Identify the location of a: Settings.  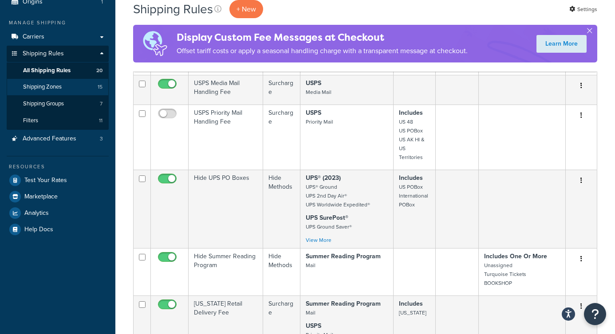
(583, 9).